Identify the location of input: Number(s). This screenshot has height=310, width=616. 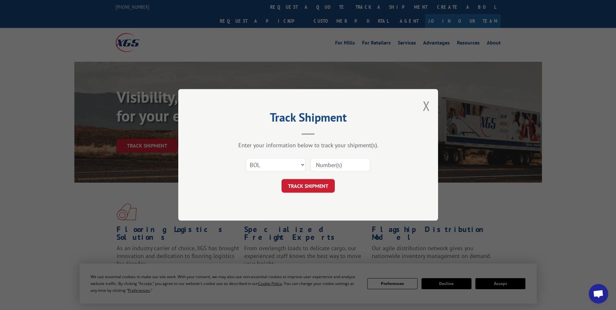
(340, 165).